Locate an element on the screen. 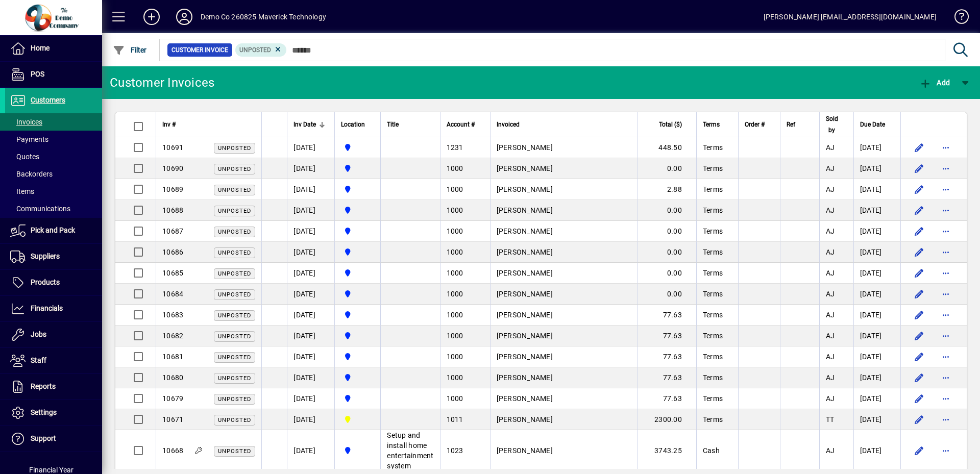  span: 10683 is located at coordinates (173, 315).